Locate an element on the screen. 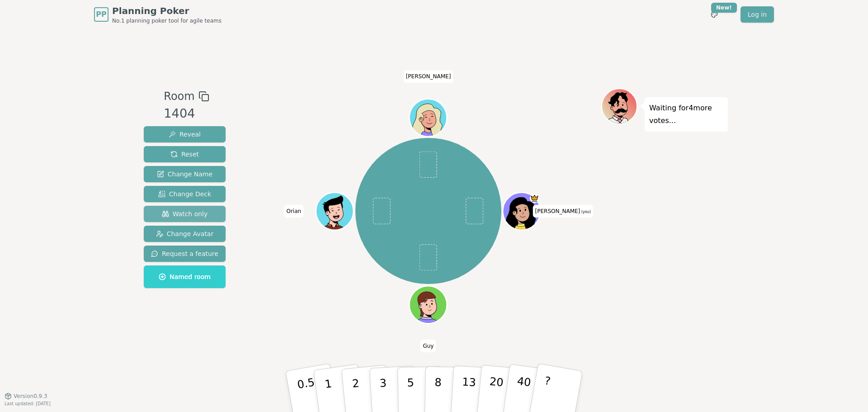 This screenshot has height=412, width=868. span: Named room is located at coordinates (185, 277).